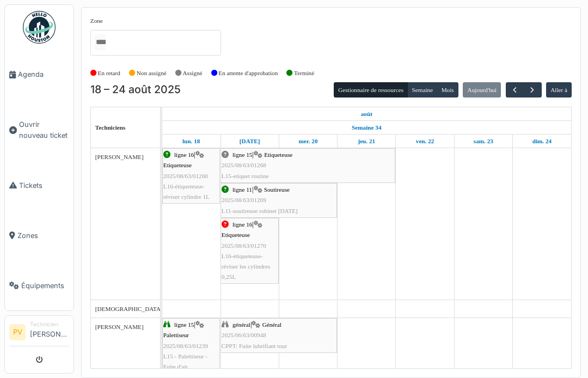 This screenshot has width=588, height=378. I want to click on button: Mois, so click(448, 90).